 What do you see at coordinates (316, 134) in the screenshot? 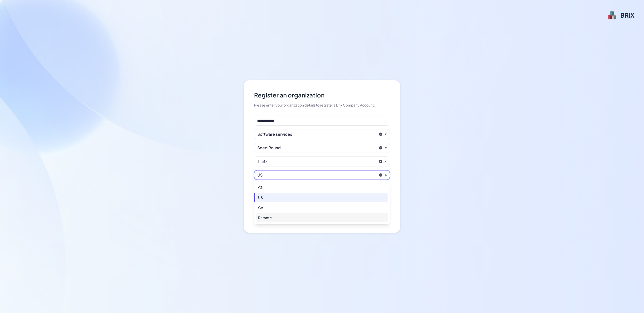
I see `button: Software services` at bounding box center [316, 134].